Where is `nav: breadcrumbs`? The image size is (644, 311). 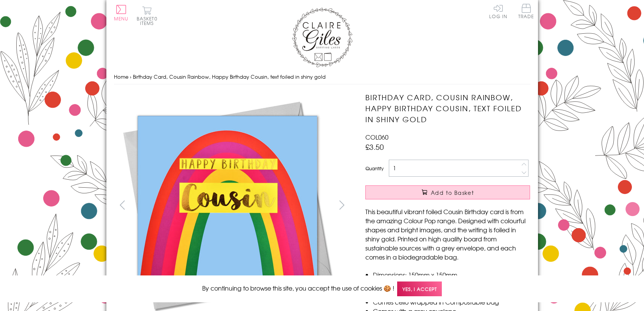
nav: breadcrumbs is located at coordinates (322, 77).